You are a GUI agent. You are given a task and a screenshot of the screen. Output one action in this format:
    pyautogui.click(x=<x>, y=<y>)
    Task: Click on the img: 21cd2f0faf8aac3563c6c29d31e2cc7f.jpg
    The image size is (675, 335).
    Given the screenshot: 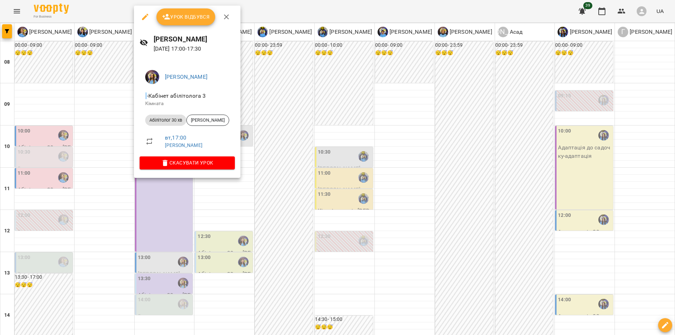 What is the action you would take?
    pyautogui.click(x=152, y=77)
    